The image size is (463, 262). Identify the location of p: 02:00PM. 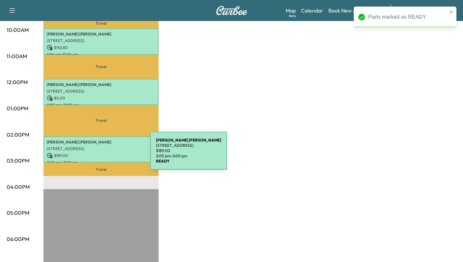
(18, 135).